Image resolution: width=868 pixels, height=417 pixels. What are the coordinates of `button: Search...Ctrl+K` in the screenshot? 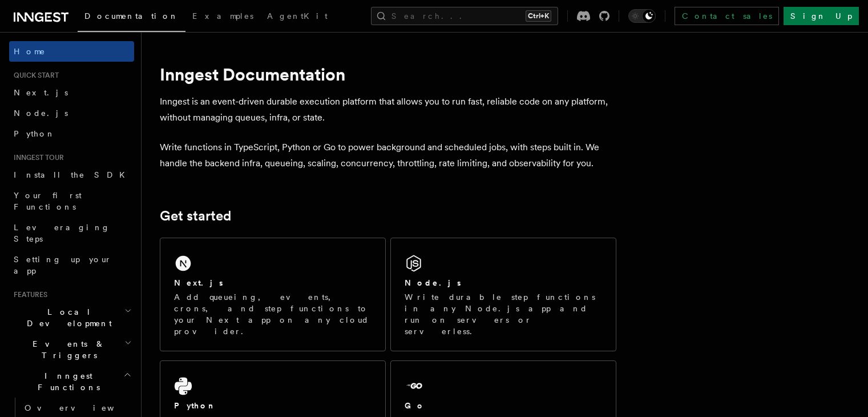 It's located at (465, 16).